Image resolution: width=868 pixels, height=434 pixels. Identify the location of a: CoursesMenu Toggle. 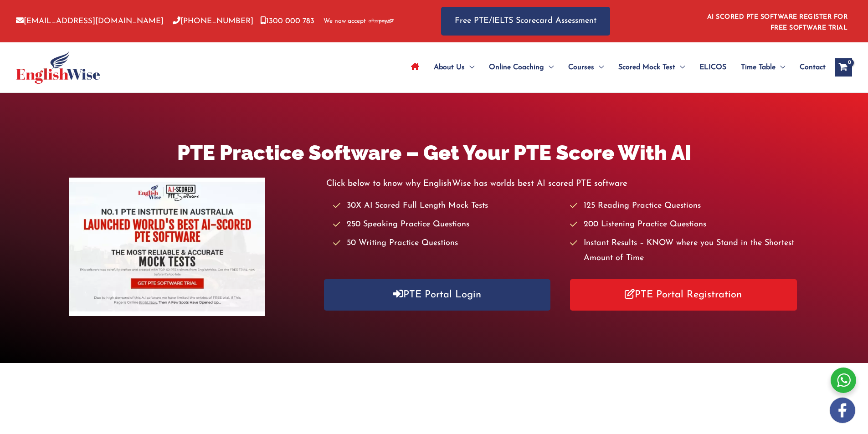
(586, 68).